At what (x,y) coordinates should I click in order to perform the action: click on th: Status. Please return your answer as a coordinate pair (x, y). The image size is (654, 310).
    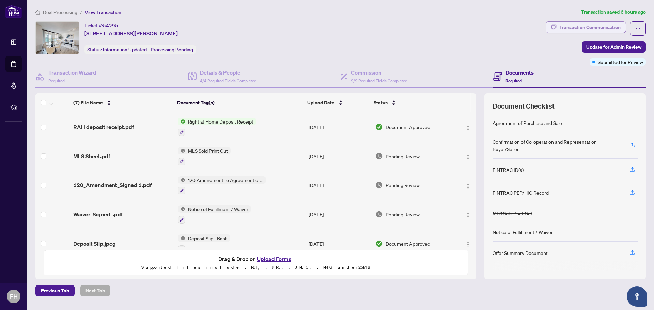
    Looking at the image, I should click on (411, 103).